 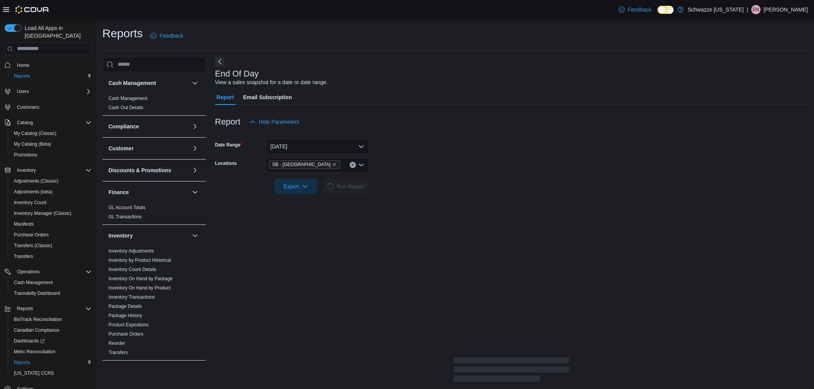 I want to click on h1: Reports, so click(x=122, y=33).